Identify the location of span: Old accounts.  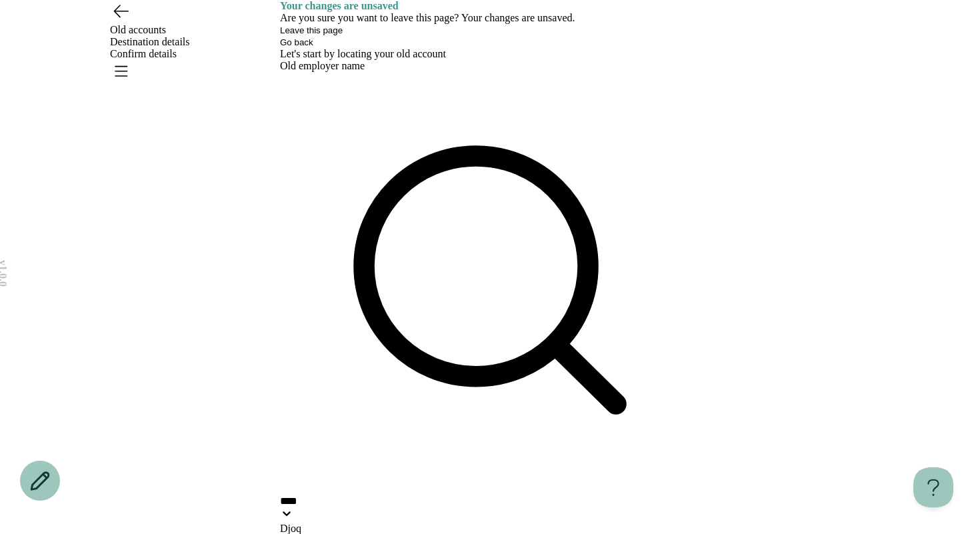
(138, 30).